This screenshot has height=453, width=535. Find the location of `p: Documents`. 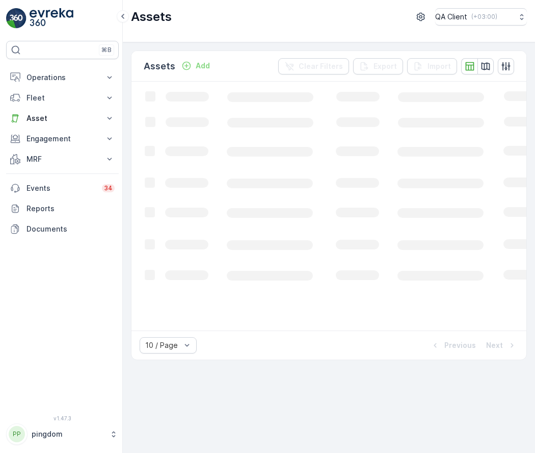

p: Documents is located at coordinates (70, 229).